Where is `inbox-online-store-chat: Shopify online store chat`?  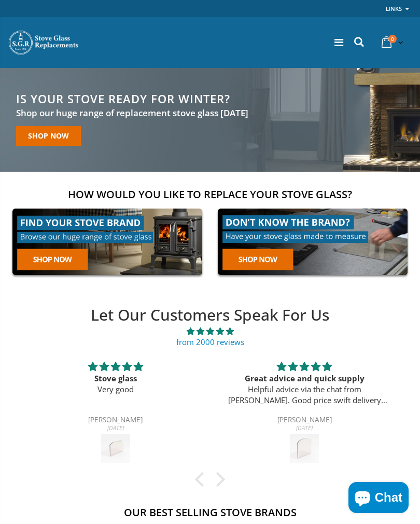
inbox-online-store-chat: Shopify online store chat is located at coordinates (379, 499).